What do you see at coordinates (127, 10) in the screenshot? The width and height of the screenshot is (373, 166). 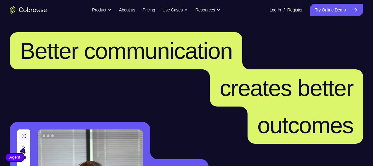 I see `a: About us` at bounding box center [127, 10].